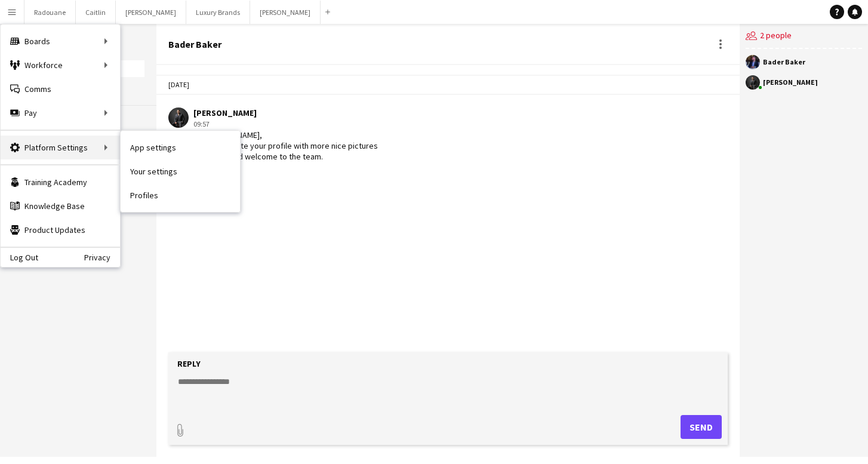  I want to click on a: Comms, so click(60, 89).